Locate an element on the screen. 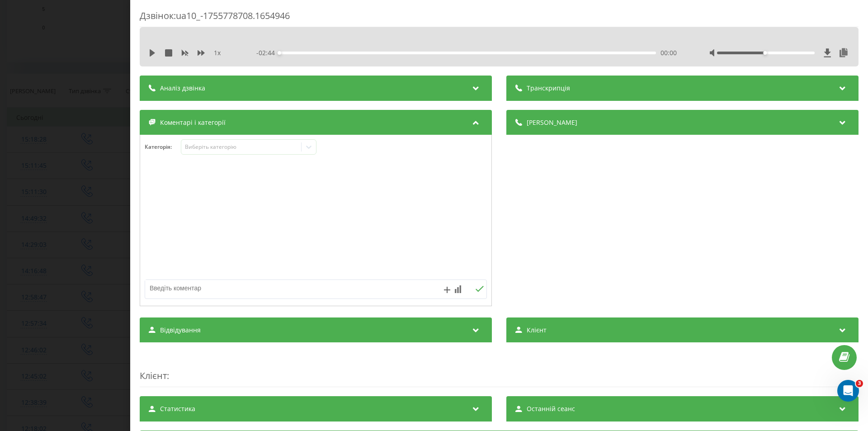 This screenshot has height=431, width=868. span: Транскрипція is located at coordinates (548, 88).